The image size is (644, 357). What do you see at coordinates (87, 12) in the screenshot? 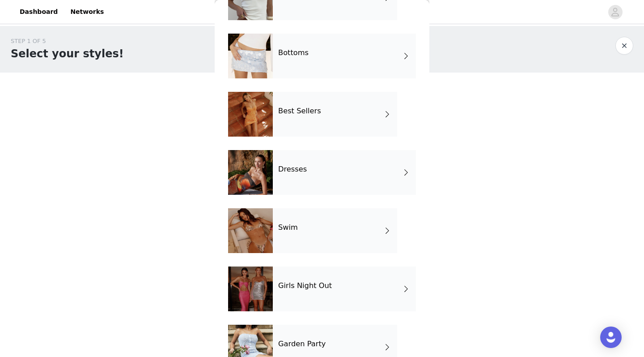
I see `a: Networks` at bounding box center [87, 12].